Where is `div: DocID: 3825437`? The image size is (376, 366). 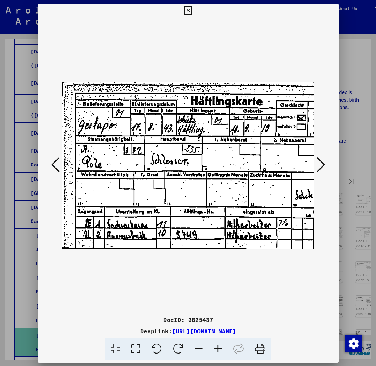 div: DocID: 3825437 is located at coordinates (188, 320).